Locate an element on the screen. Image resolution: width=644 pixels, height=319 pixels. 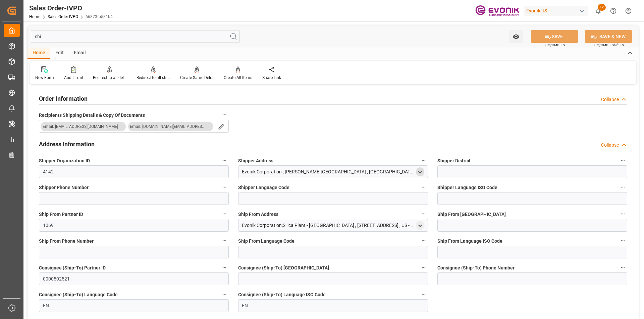
button: Ship From Language ISO Code is located at coordinates (623, 241).